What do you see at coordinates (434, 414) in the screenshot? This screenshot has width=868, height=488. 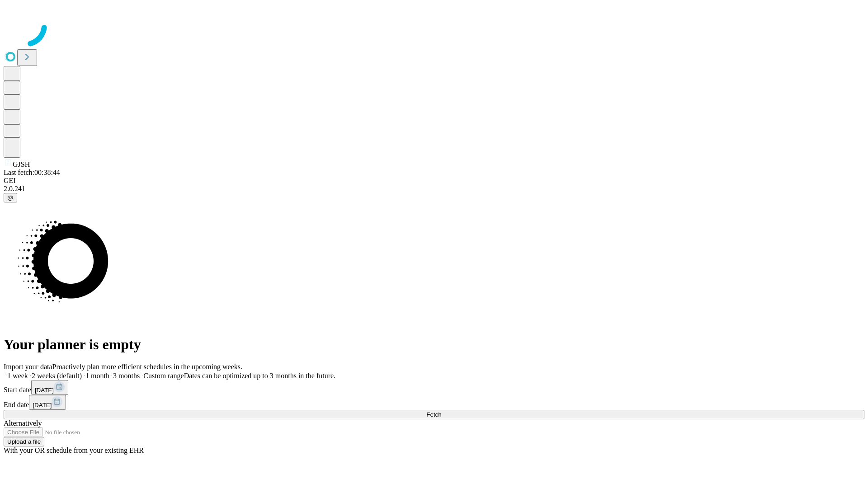 I see `span: Fetch` at bounding box center [434, 414].